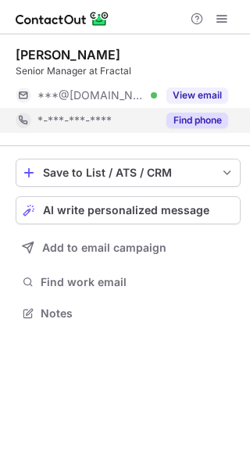 This screenshot has width=250, height=469. I want to click on button: Notes, so click(128, 314).